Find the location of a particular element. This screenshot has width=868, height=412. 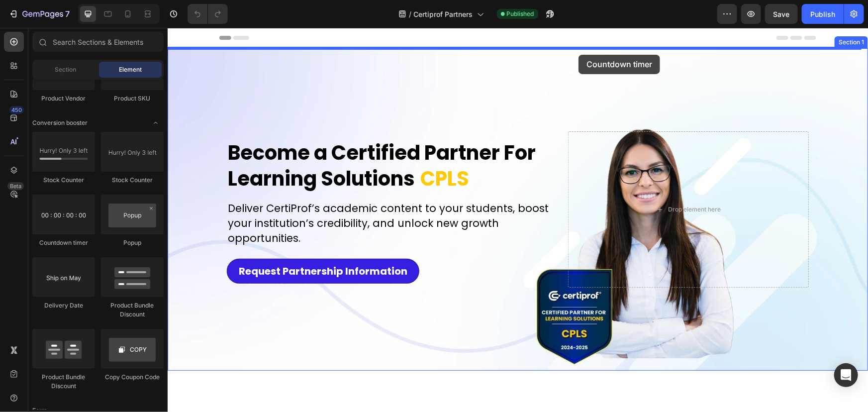

div: Open Intercom Messenger is located at coordinates (847, 375).